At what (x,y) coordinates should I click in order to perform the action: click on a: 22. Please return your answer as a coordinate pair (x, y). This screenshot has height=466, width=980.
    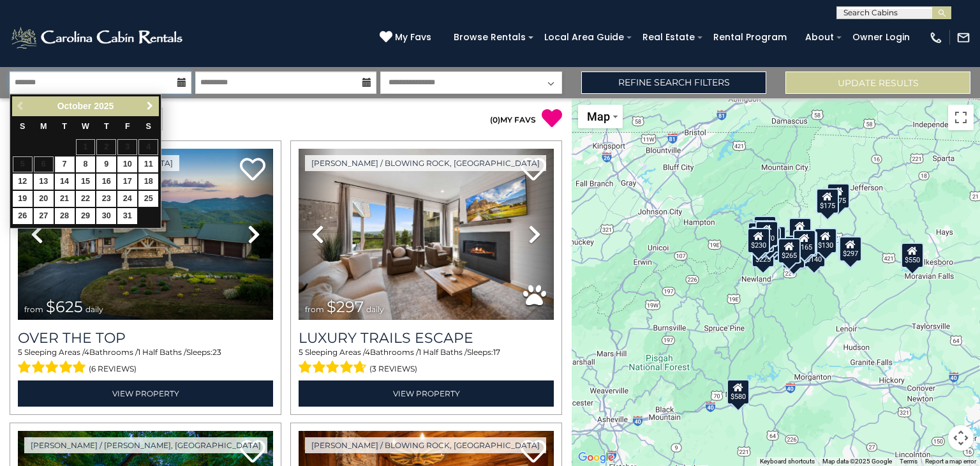
    Looking at the image, I should click on (86, 198).